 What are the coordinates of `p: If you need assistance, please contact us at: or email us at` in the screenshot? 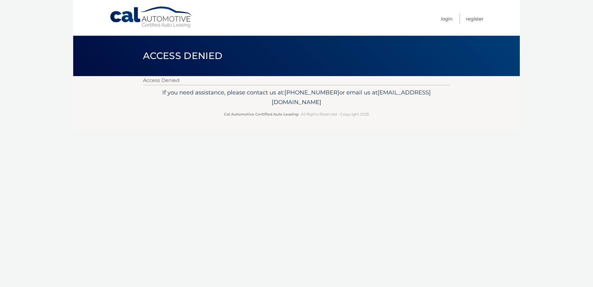 It's located at (297, 97).